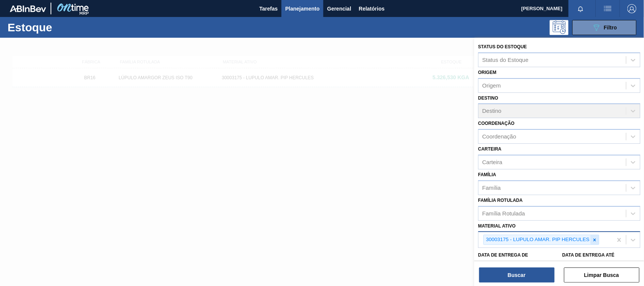 Image resolution: width=644 pixels, height=286 pixels. I want to click on label: Carteira, so click(489, 149).